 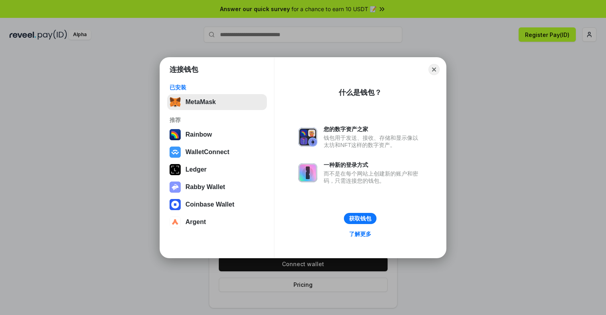 I want to click on div: Rainbow, so click(x=198, y=135).